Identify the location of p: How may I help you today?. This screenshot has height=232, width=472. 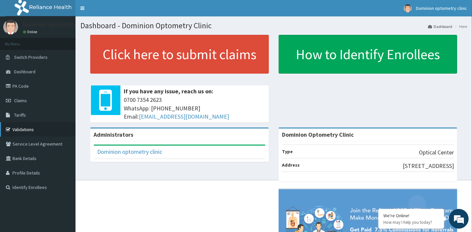
(411, 222).